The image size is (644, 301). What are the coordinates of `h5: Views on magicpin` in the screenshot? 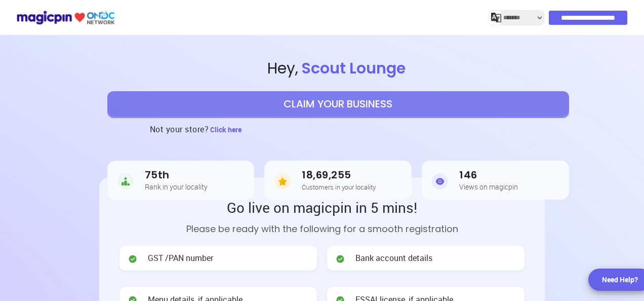 It's located at (488, 187).